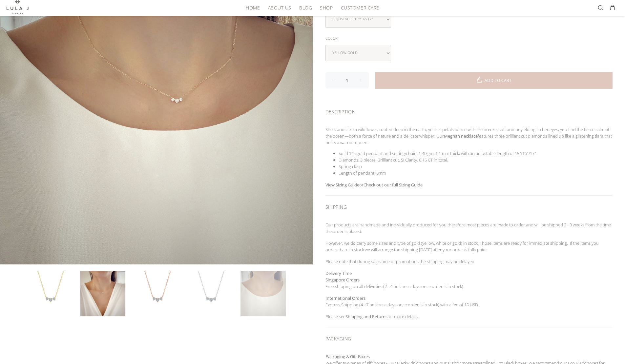  Describe the element at coordinates (469, 111) in the screenshot. I see `div: DESCRIPTION` at that location.